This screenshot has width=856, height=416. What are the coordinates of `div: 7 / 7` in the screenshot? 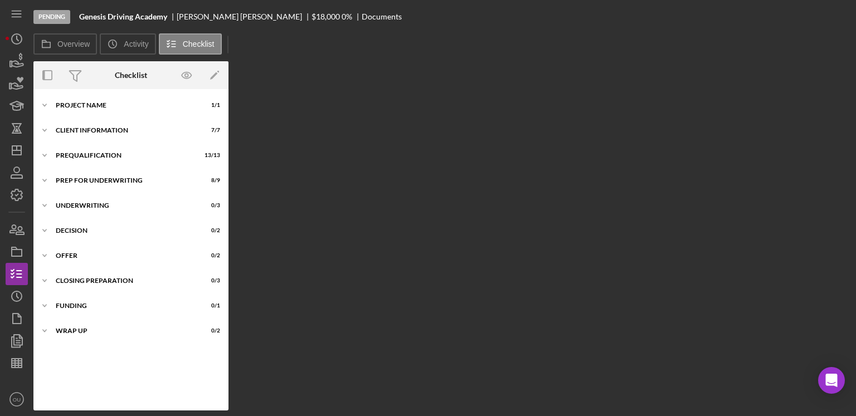 It's located at (210, 130).